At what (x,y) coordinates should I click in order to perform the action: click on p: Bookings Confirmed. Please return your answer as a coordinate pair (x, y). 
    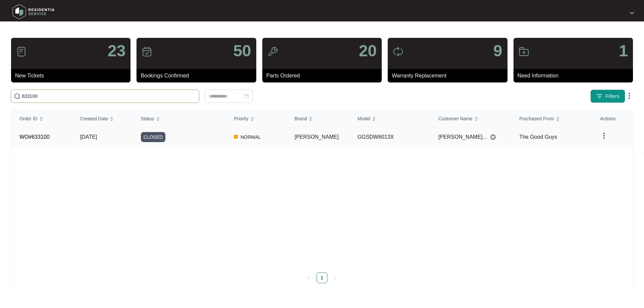
    Looking at the image, I should click on (198, 75).